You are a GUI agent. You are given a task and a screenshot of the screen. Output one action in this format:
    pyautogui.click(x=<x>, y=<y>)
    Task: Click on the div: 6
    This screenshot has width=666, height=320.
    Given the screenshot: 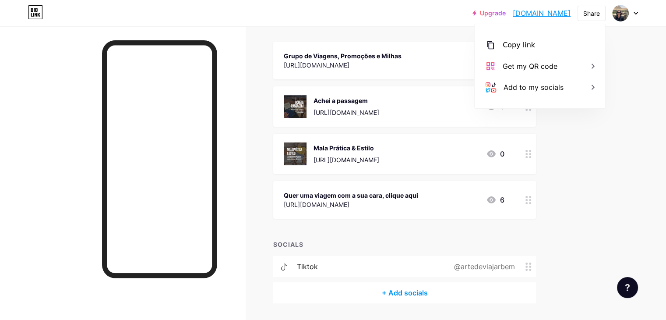 What is the action you would take?
    pyautogui.click(x=495, y=200)
    